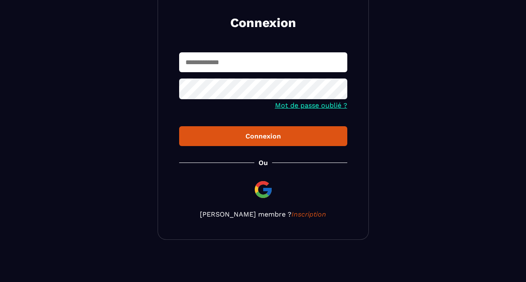 This screenshot has height=282, width=526. I want to click on p: Ou, so click(263, 163).